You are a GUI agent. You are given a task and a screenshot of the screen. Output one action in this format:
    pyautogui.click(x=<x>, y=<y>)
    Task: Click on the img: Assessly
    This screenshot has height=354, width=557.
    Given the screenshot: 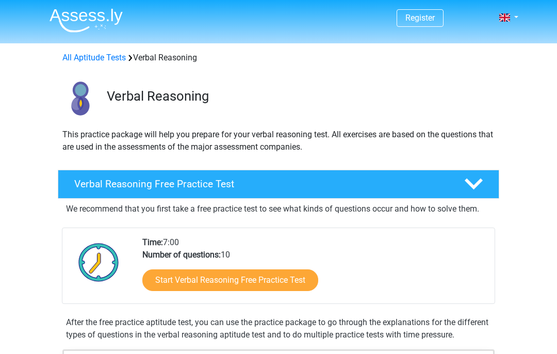 What is the action you would take?
    pyautogui.click(x=86, y=20)
    